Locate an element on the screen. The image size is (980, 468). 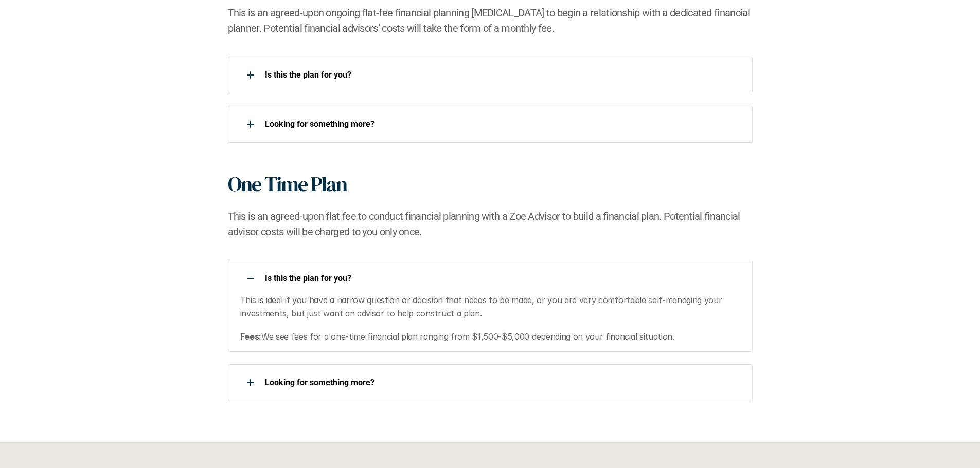
p: This is ideal if you have a narrow question or decision that needs to be made, or you are very co... is located at coordinates (490, 307).